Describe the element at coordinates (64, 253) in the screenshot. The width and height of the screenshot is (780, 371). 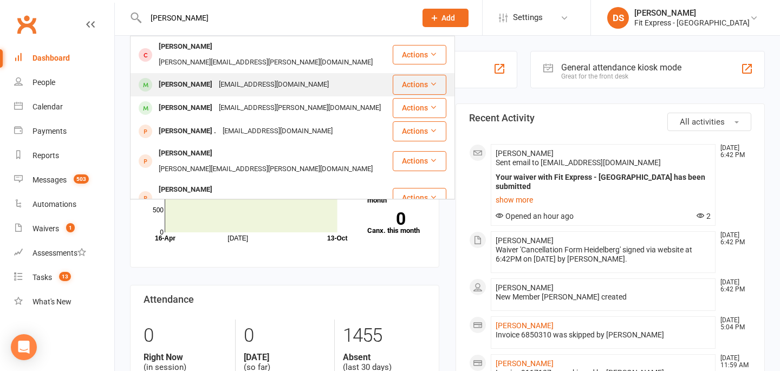
I see `a: Assessments` at that location.